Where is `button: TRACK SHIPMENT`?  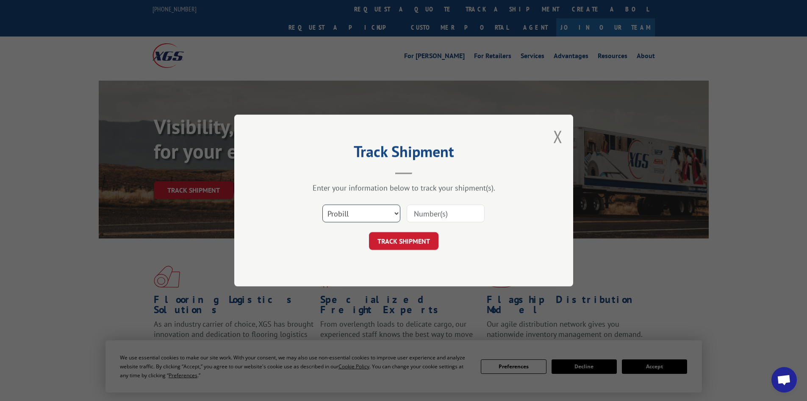
button: TRACK SHIPMENT is located at coordinates (404, 241).